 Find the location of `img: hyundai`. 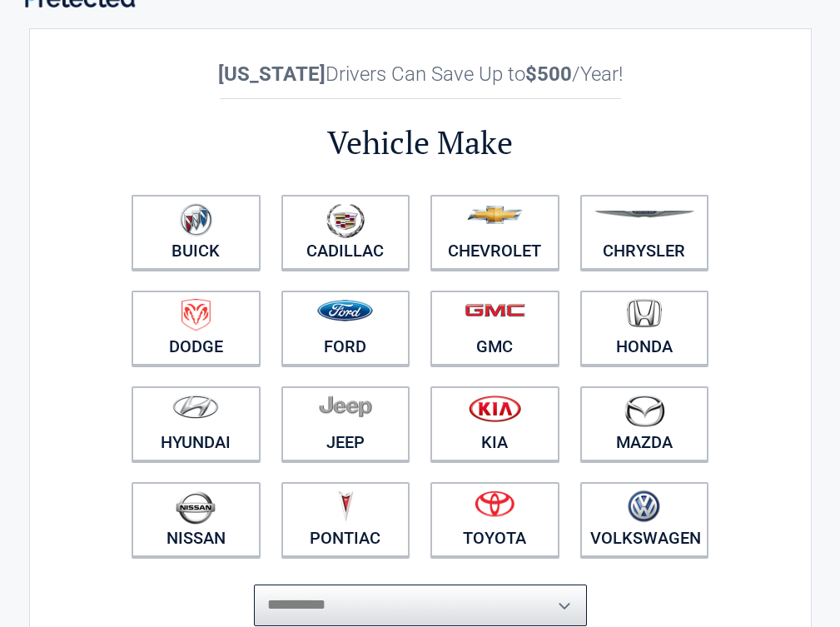

img: hyundai is located at coordinates (196, 407).